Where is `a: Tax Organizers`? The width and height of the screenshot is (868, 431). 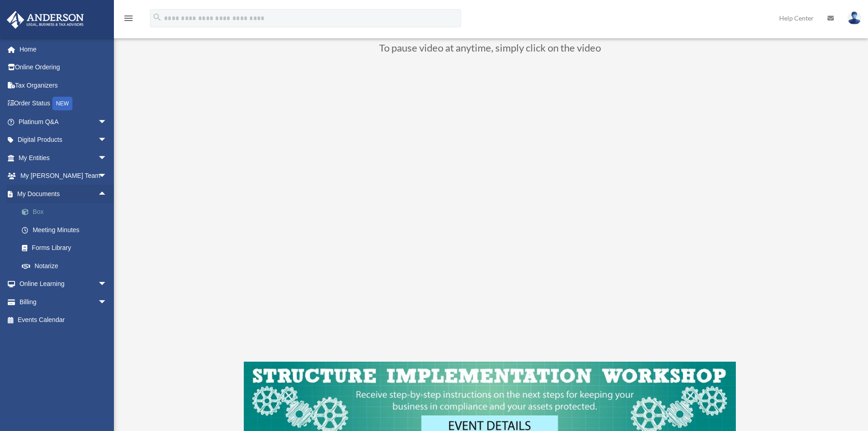
a: Tax Organizers is located at coordinates (63, 85).